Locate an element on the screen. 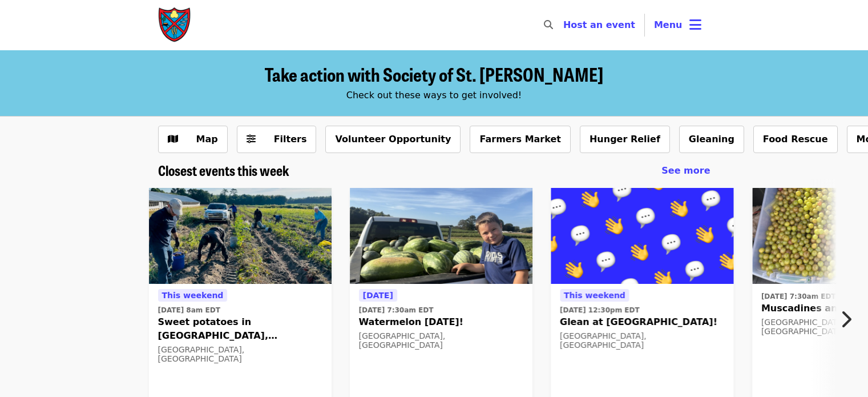  i: chevron-right icon is located at coordinates (846, 319).